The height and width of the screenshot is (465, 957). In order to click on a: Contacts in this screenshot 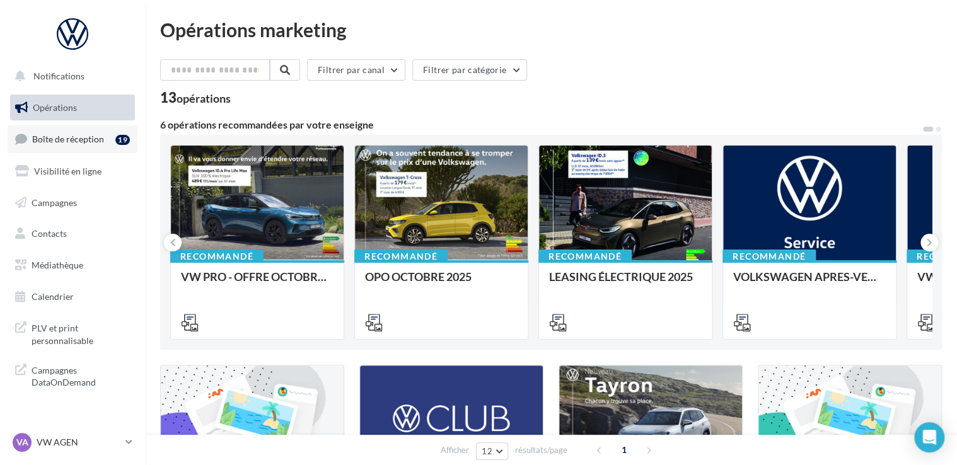, I will do `click(72, 234)`.